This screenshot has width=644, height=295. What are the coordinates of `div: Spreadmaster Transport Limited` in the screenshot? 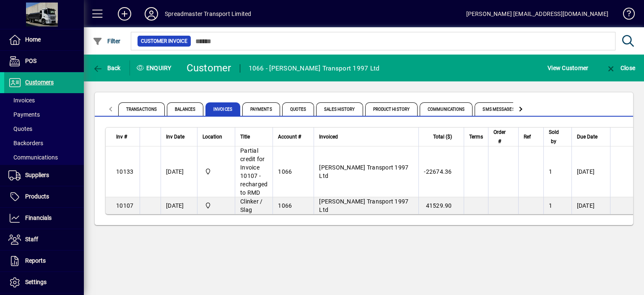 It's located at (208, 14).